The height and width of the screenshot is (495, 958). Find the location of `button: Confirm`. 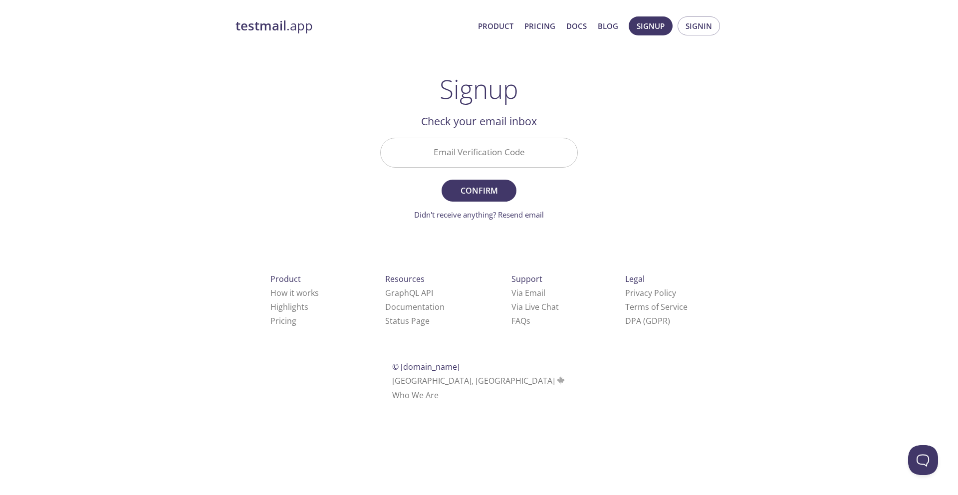

button: Confirm is located at coordinates (479, 191).